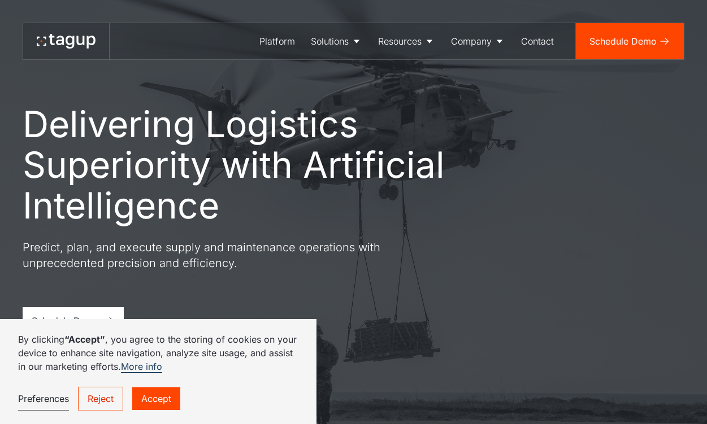  I want to click on a: Preferences, so click(43, 399).